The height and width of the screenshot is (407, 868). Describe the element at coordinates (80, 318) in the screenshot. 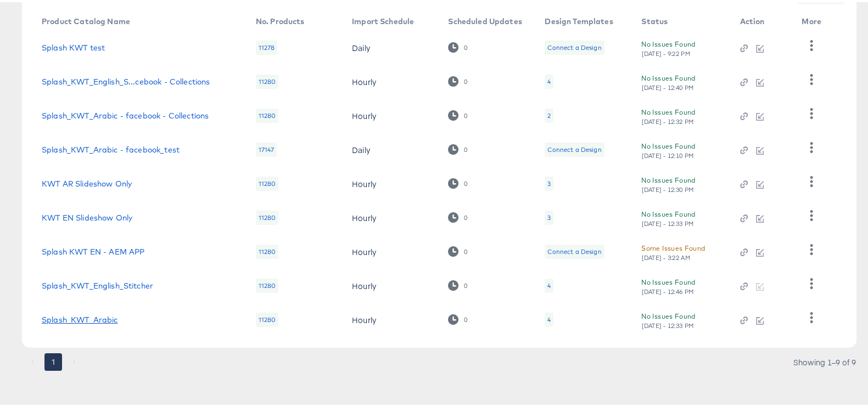

I see `a: Splash_KWT_Arabic` at that location.